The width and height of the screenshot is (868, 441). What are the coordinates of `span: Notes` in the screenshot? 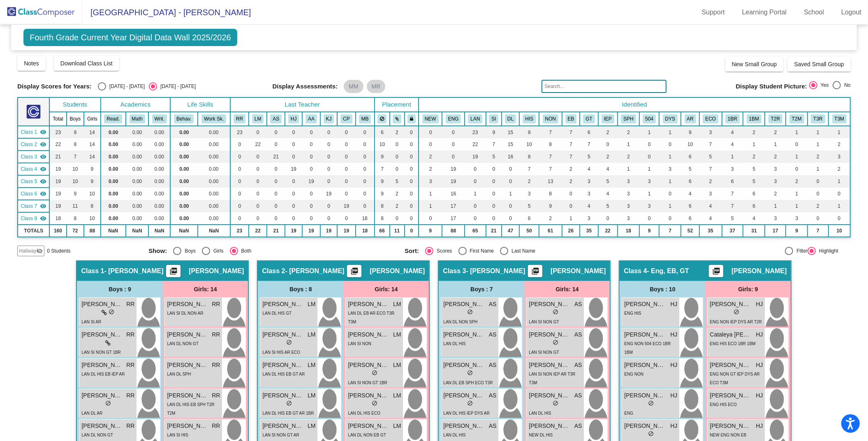 It's located at (31, 63).